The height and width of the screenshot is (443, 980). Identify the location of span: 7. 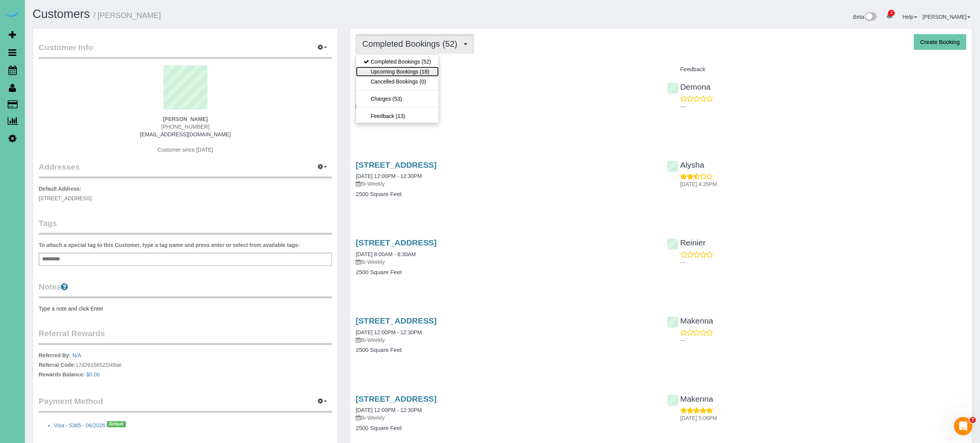
(973, 420).